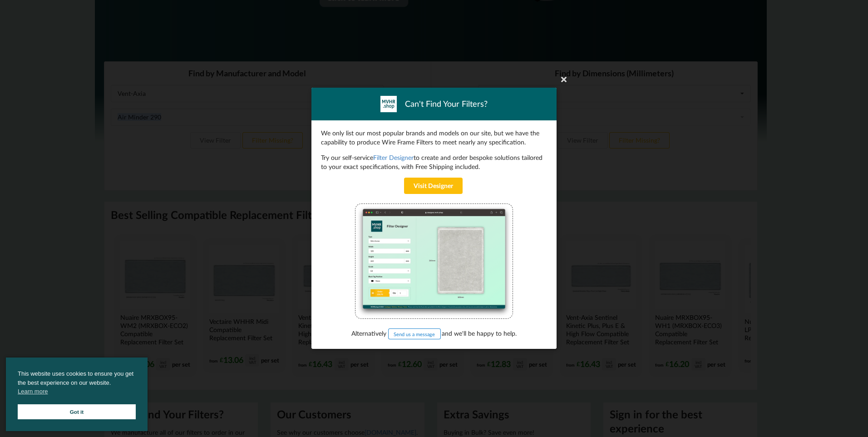 The image size is (868, 437). Describe the element at coordinates (434, 334) in the screenshot. I see `p: Alternatively and we'll be happy to help.` at that location.